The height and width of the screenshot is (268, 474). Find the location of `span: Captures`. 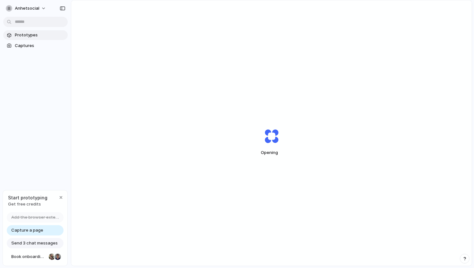

span: Captures is located at coordinates (40, 46).